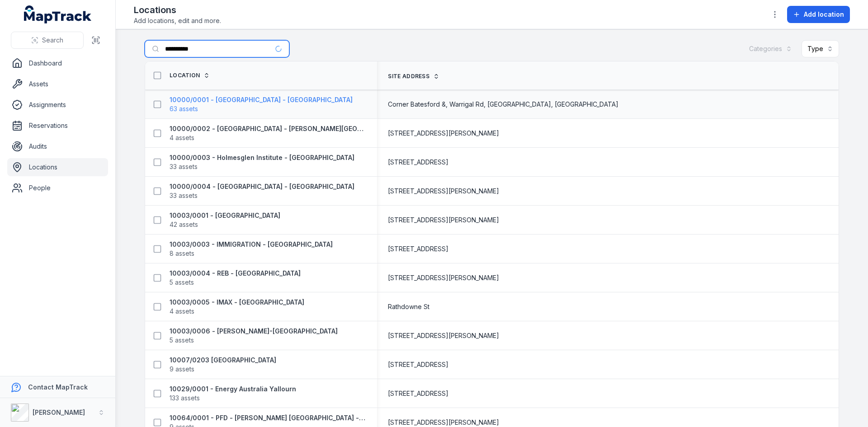  I want to click on button: Add location, so click(818, 15).